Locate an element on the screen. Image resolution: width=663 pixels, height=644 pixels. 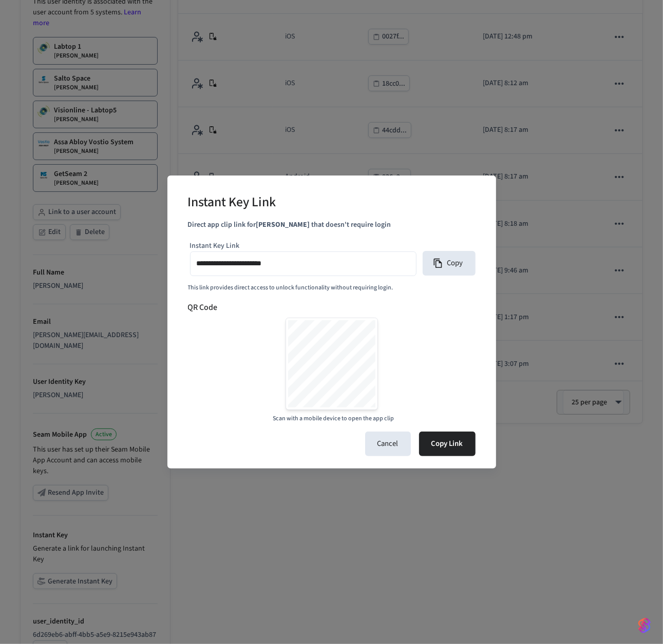
h2: Instant Key Link is located at coordinates (232, 203).